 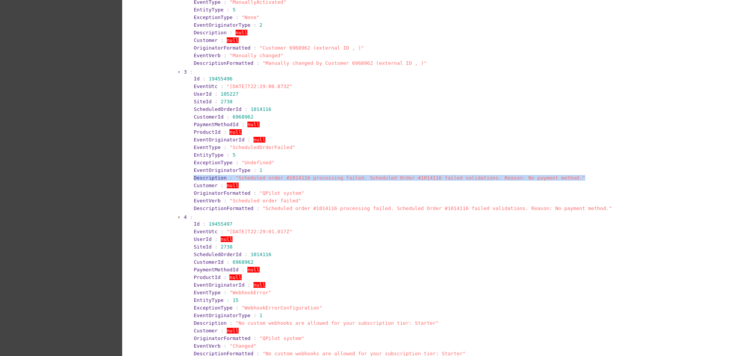 I want to click on span: 105227, so click(x=229, y=94).